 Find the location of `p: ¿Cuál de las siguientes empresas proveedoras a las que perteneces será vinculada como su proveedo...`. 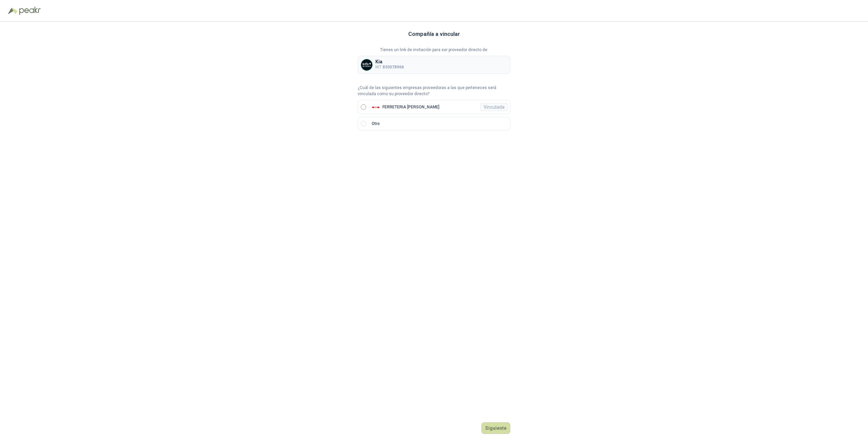

p: ¿Cuál de las siguientes empresas proveedoras a las que perteneces será vinculada como su proveedo... is located at coordinates (434, 91).